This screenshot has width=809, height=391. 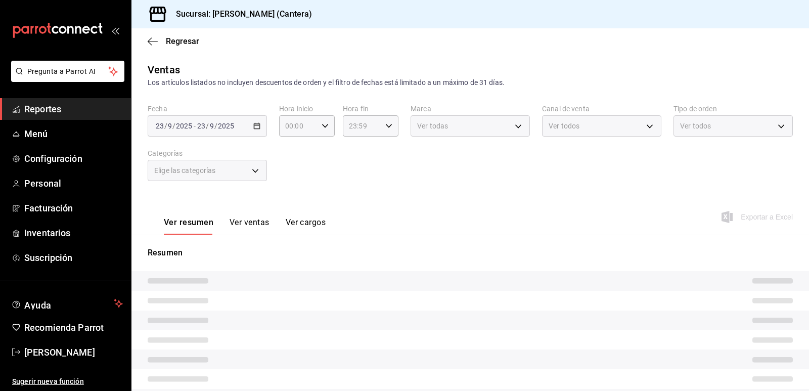 What do you see at coordinates (73, 134) in the screenshot?
I see `span: Menú` at bounding box center [73, 134].